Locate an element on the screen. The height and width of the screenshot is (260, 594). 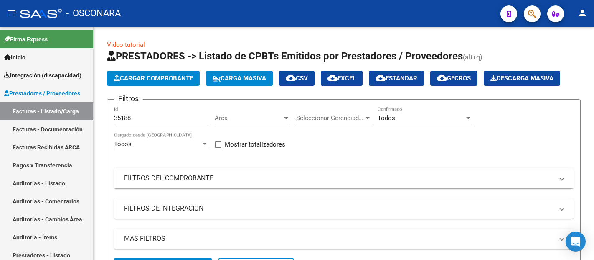
span: Gecros is located at coordinates (454, 78).